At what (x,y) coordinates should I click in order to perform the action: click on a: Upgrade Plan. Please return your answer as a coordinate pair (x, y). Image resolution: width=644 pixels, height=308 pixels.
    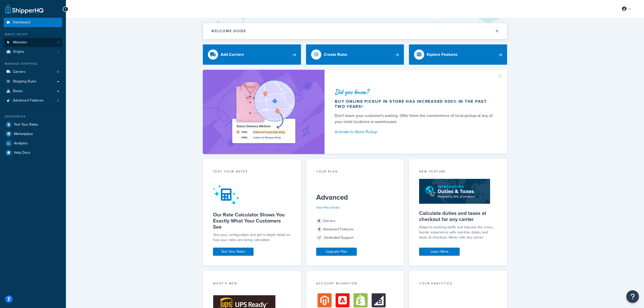
    Looking at the image, I should click on (336, 251).